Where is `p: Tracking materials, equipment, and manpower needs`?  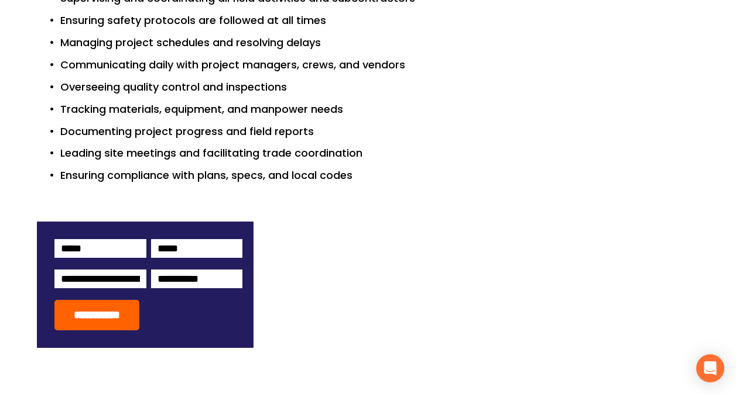 p: Tracking materials, equipment, and manpower needs is located at coordinates (379, 109).